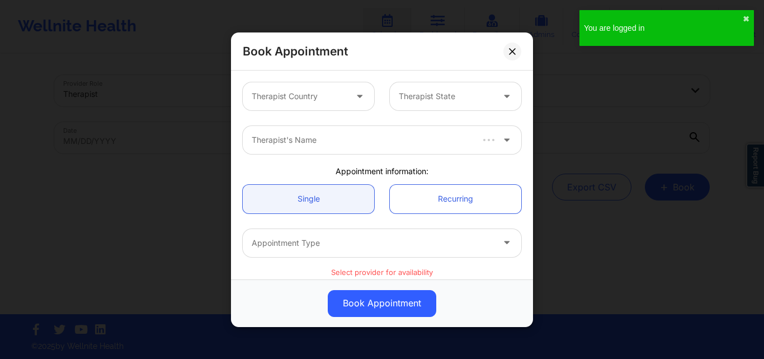  I want to click on button: Book Appointment, so click(382, 303).